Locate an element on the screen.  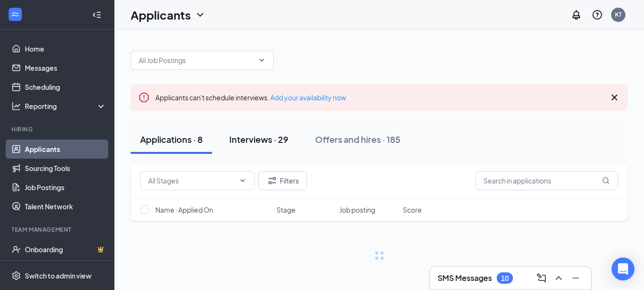
button: ChevronUp is located at coordinates (559, 278).